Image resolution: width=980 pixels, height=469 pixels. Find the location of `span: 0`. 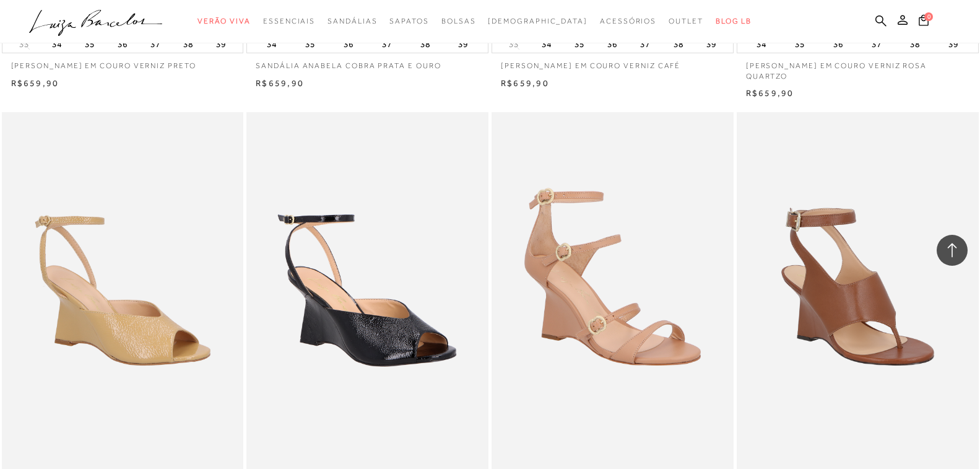

span: 0 is located at coordinates (928, 17).